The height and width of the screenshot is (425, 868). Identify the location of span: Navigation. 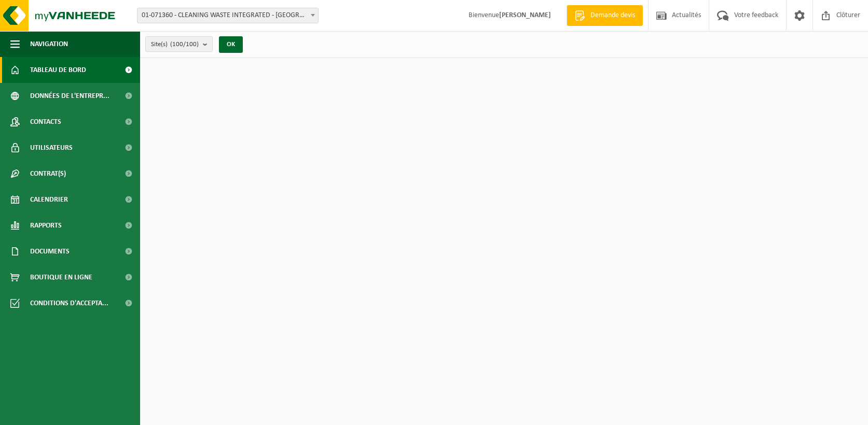
(49, 44).